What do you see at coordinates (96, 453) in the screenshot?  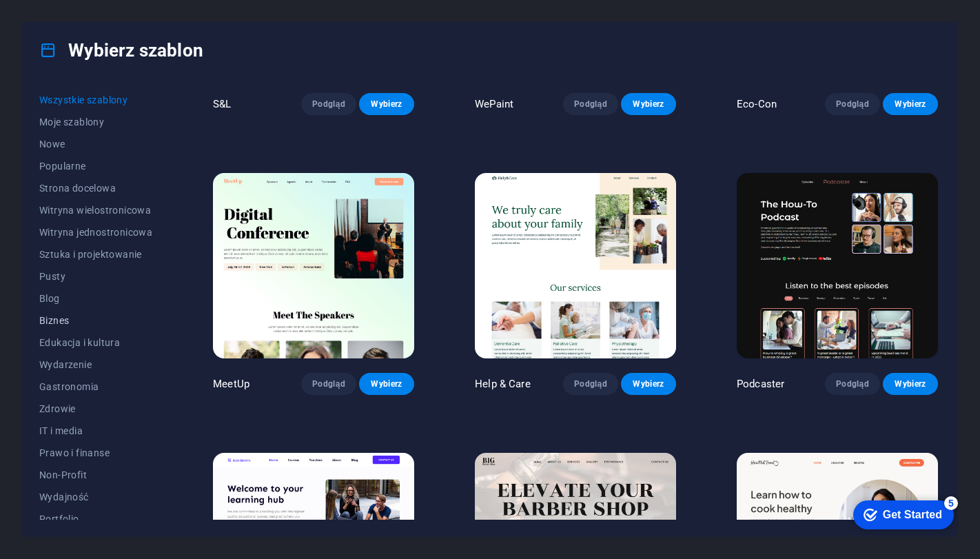 I see `button: Prawo i finanse` at bounding box center [96, 453].